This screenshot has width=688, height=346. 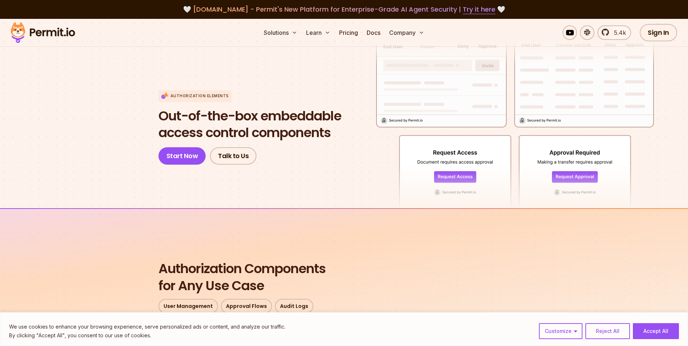 What do you see at coordinates (147, 327) in the screenshot?
I see `p: We use cookies to enhance your browsing experience, serve personalized ads or content, and analyz...` at bounding box center [147, 327].